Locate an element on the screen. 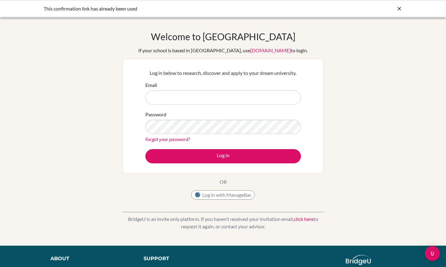 Image resolution: width=446 pixels, height=267 pixels. p: Log in below to research, discover and apply to your dream university. is located at coordinates (223, 73).